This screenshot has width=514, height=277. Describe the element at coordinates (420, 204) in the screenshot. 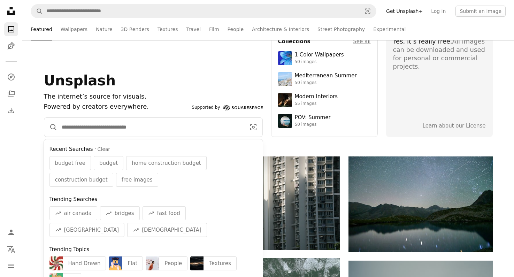

I see `img: Starry night sky over a calm mountain lake` at that location.